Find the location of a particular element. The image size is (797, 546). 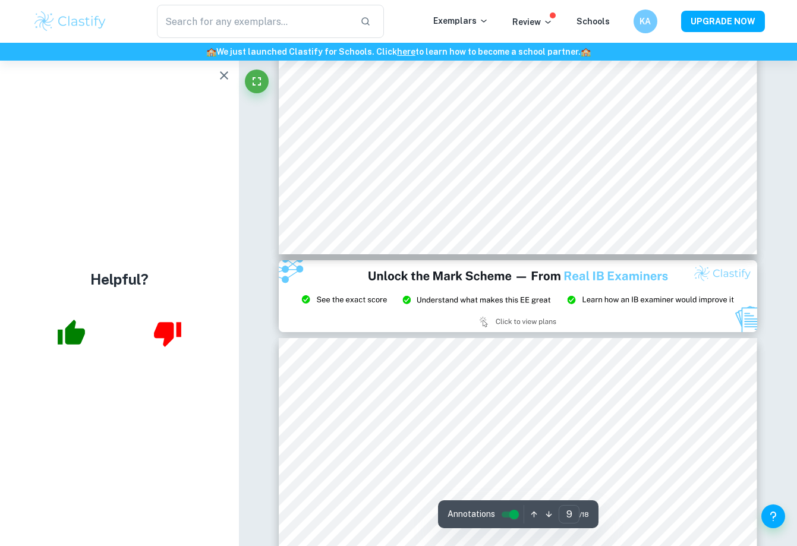

input: Search for any exemplars... is located at coordinates (254, 21).